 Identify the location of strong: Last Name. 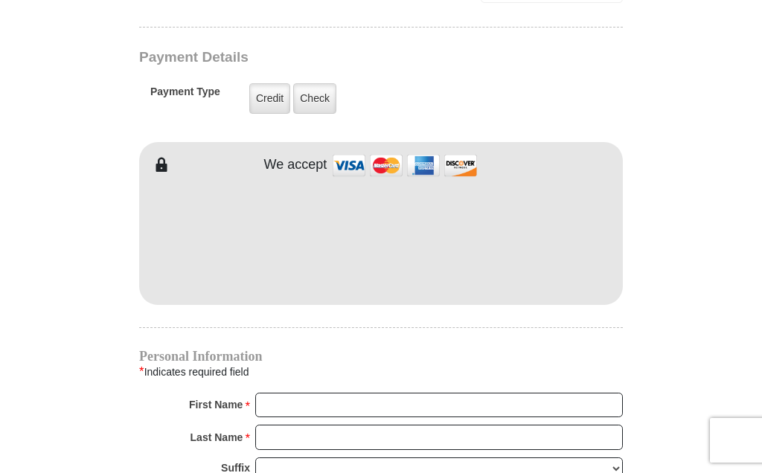
(217, 438).